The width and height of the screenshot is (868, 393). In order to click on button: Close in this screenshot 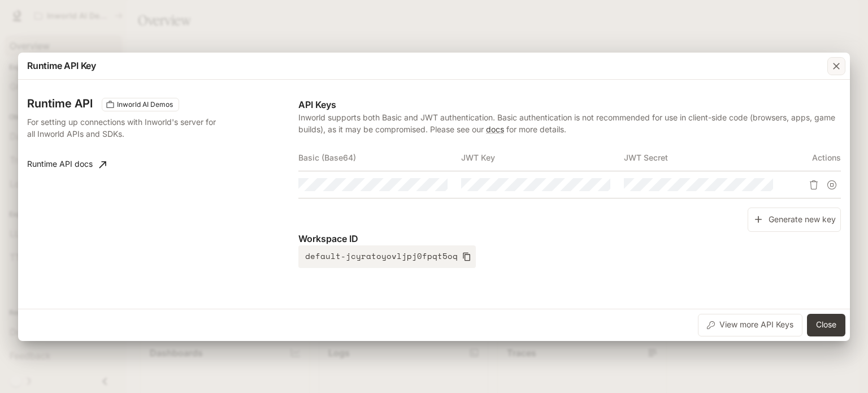, I will do `click(826, 325)`.